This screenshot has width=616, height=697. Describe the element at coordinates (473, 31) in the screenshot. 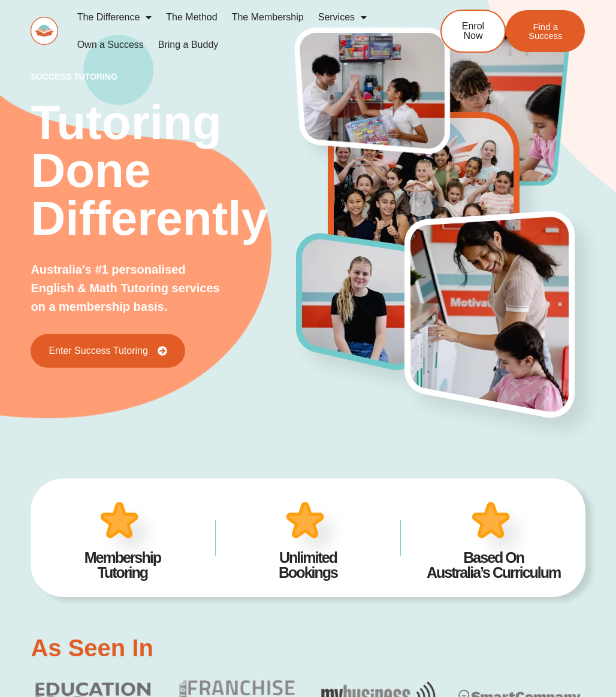

I see `a: Enrol Now` at that location.